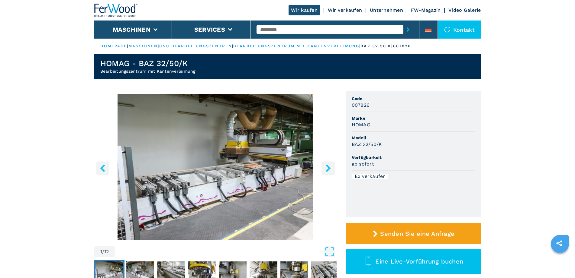 This screenshot has width=575, height=278. I want to click on a: HOMEPAGE, so click(114, 46).